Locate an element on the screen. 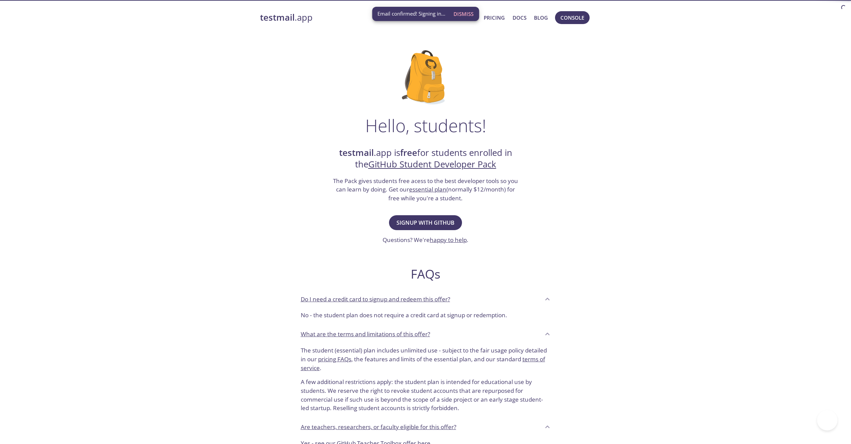 The image size is (851, 444). a: happy to help is located at coordinates (448, 240).